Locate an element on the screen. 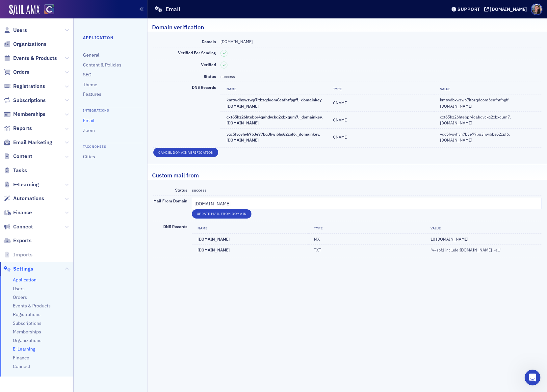 The image size is (547, 392). span: Help is located at coordinates (110, 224).